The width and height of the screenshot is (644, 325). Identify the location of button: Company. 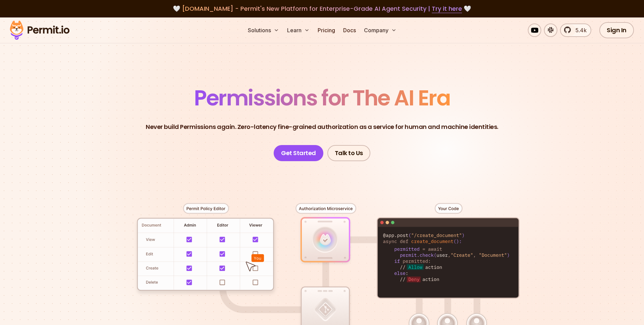
(380, 30).